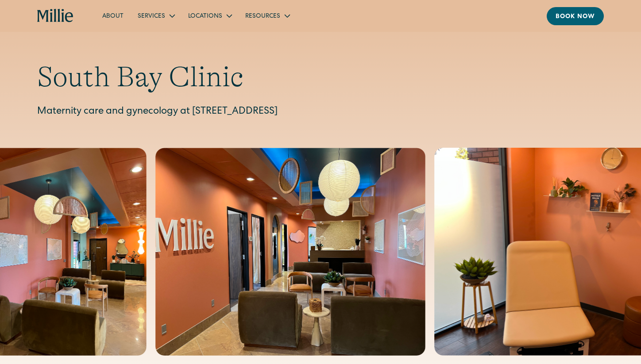 The width and height of the screenshot is (641, 364). What do you see at coordinates (320, 77) in the screenshot?
I see `h1: South Bay Clinic` at bounding box center [320, 77].